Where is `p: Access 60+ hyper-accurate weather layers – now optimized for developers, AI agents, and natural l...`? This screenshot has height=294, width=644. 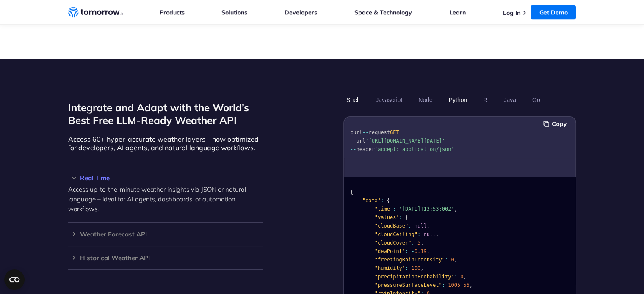 p: Access 60+ hyper-accurate weather layers – now optimized for developers, AI agents, and natural l... is located at coordinates (166, 144).